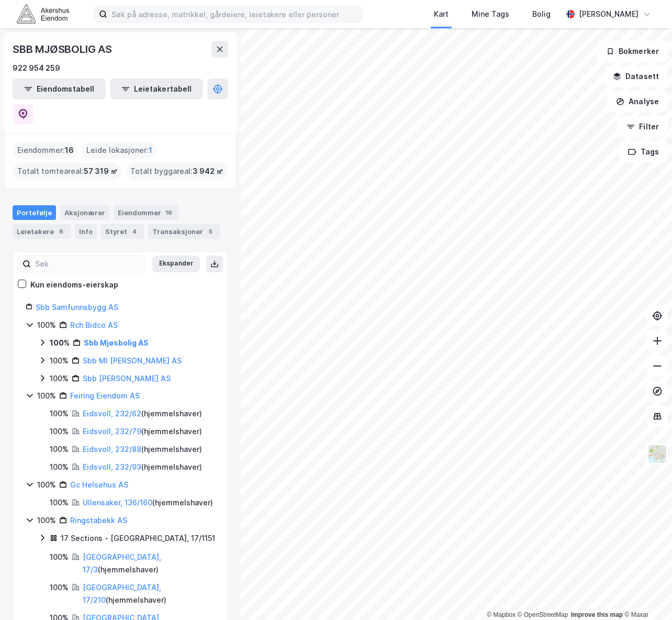 This screenshot has width=672, height=620. Describe the element at coordinates (100, 171) in the screenshot. I see `span: 57 319 ㎡` at that location.